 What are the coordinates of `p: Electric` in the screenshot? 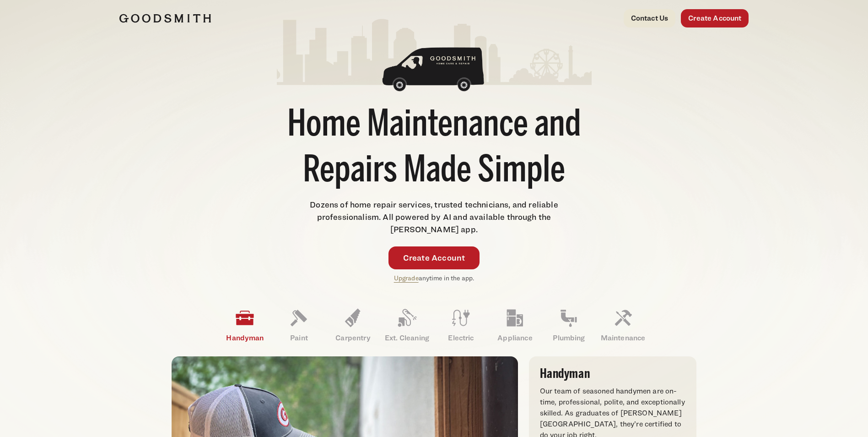 It's located at (460, 338).